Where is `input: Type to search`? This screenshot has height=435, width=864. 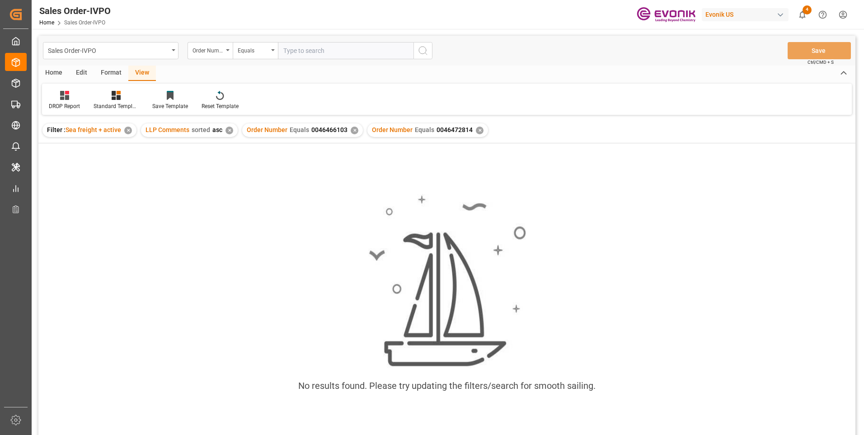
input: Type to search is located at coordinates (346, 51).